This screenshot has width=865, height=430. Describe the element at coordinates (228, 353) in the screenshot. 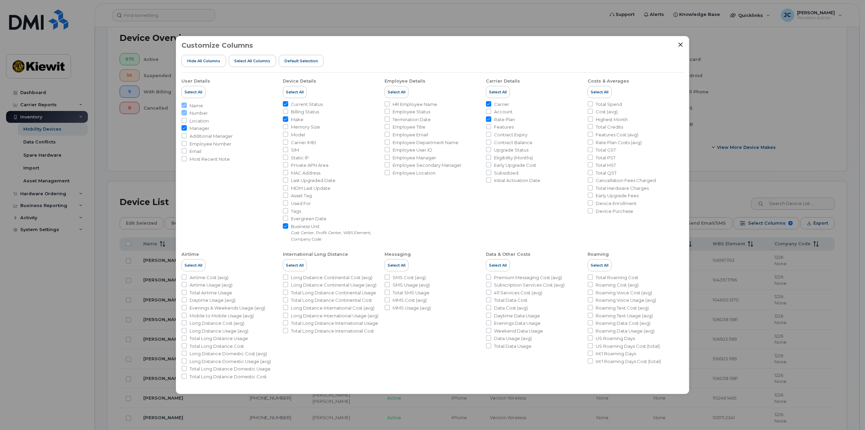

I see `span: Long Distance Domestic Cost (avg)` at that location.